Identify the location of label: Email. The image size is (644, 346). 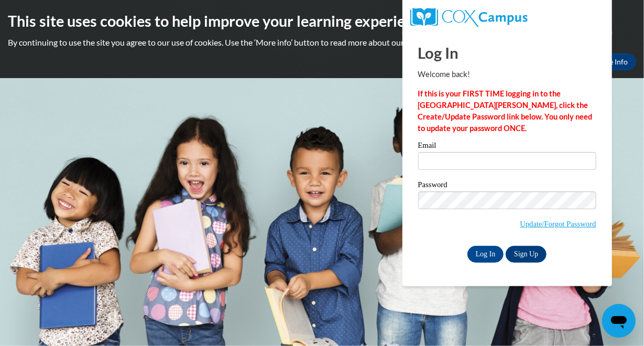
(507, 147).